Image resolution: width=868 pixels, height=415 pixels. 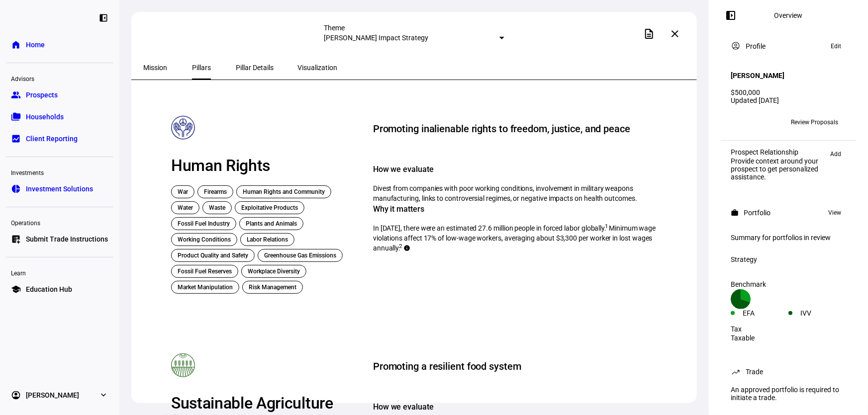 I want to click on div: Fossil Fuel Industry, so click(x=203, y=224).